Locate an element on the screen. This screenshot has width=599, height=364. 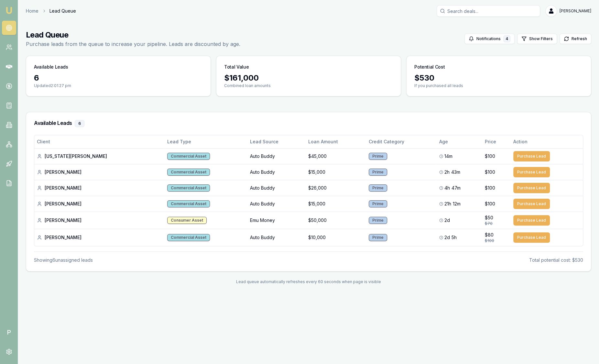
a: Home is located at coordinates (32, 11).